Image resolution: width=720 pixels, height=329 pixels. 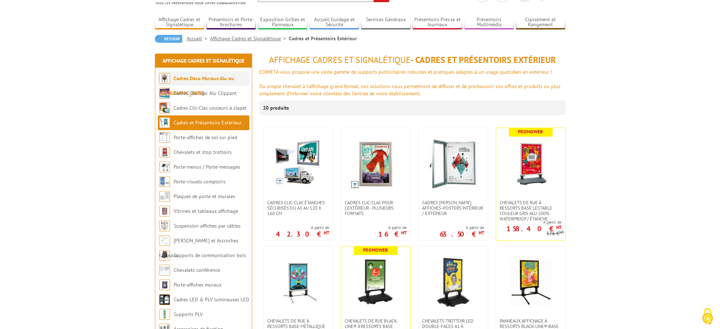 I want to click on p: 16 €, so click(x=392, y=234).